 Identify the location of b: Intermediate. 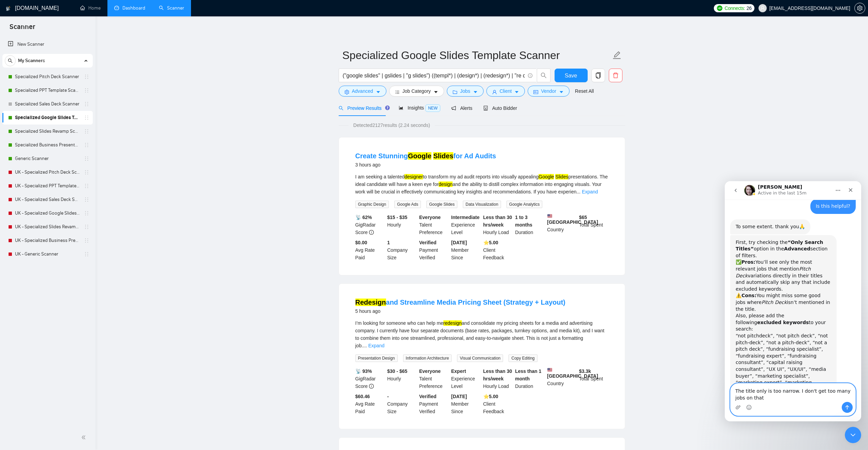
(465, 217).